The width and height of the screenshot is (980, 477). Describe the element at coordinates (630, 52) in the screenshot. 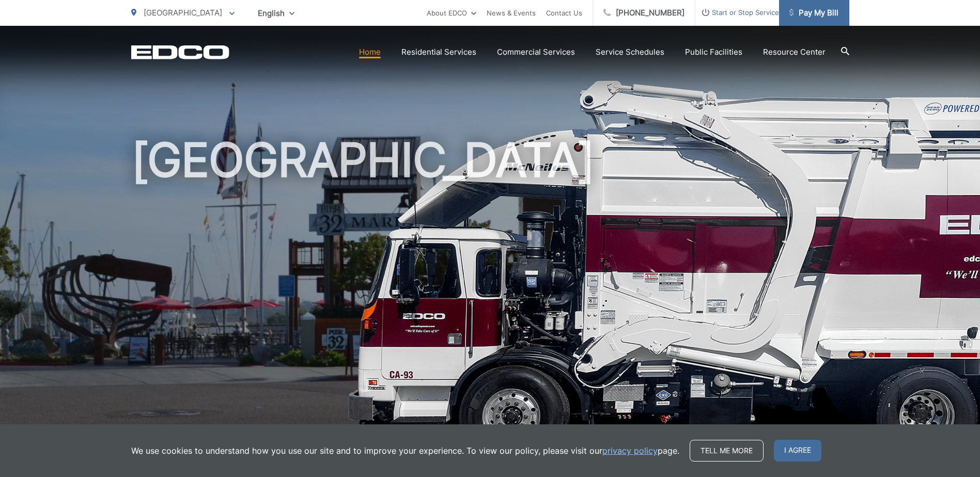

I see `a: Service Schedules` at that location.